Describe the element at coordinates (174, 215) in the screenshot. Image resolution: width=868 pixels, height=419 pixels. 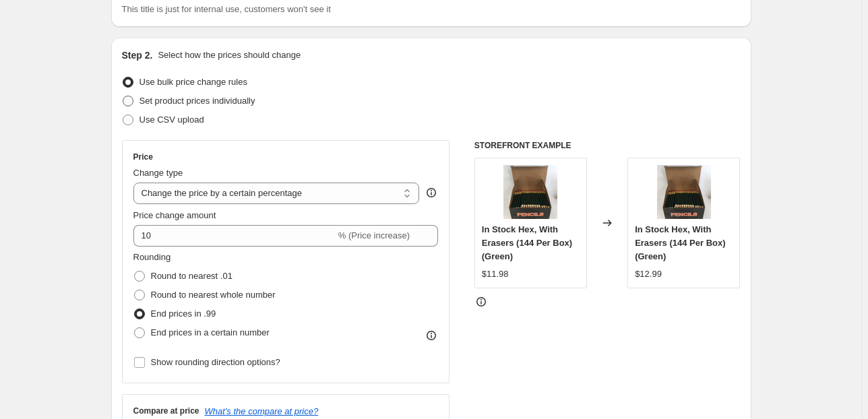
I see `span: Price change amount` at that location.